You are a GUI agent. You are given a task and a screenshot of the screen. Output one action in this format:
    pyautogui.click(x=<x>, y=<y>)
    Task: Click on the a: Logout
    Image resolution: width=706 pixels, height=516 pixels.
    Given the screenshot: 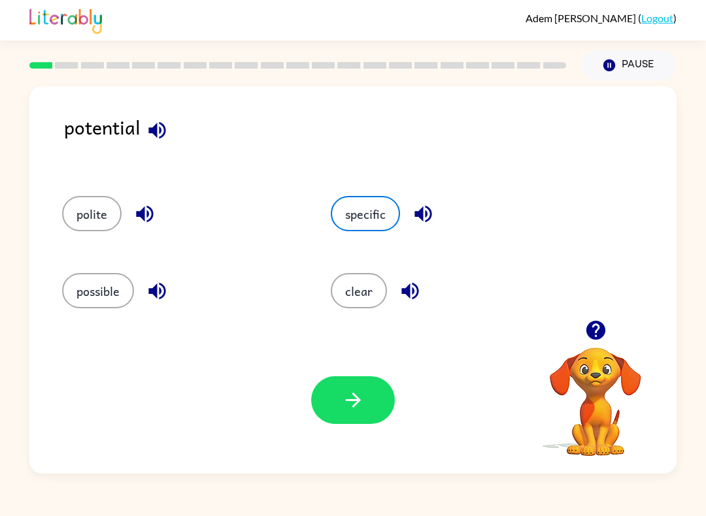 What is the action you would take?
    pyautogui.click(x=657, y=18)
    